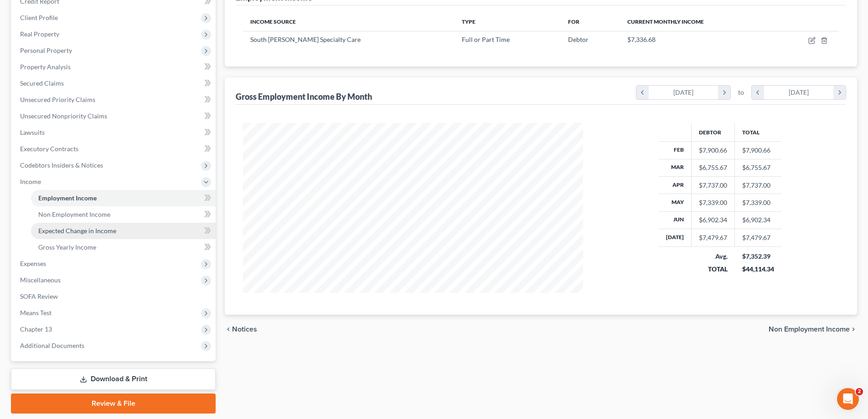 The image size is (868, 419). I want to click on th: May, so click(676, 203).